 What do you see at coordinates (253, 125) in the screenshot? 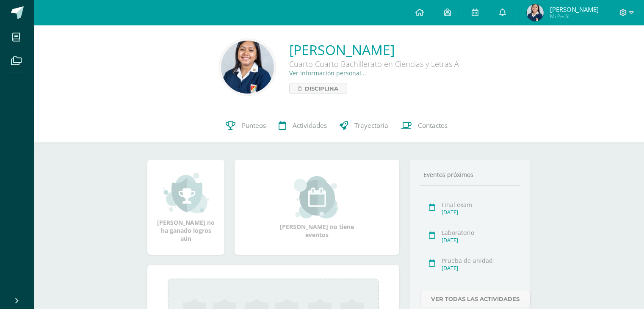
I see `span: Punteos` at bounding box center [253, 125].